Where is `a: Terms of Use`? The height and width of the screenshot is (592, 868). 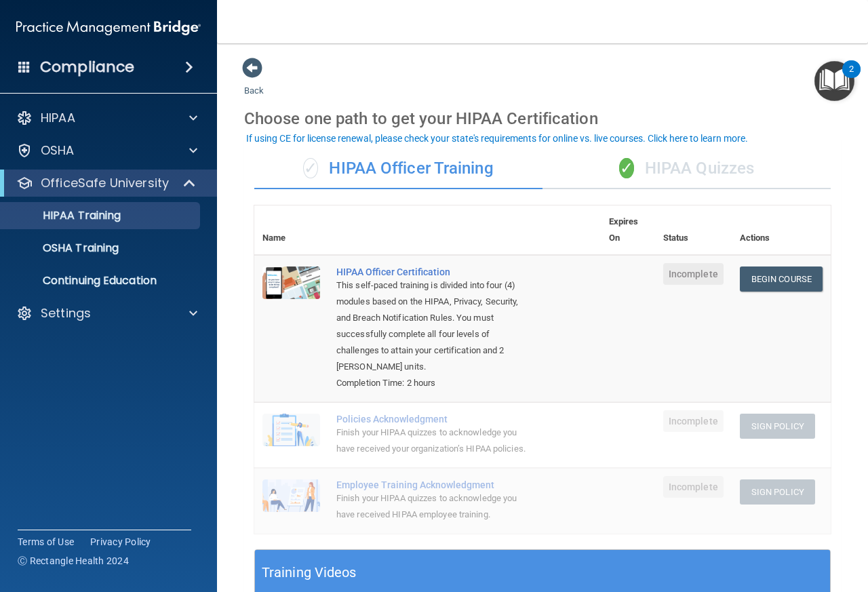
a: Terms of Use is located at coordinates (46, 542).